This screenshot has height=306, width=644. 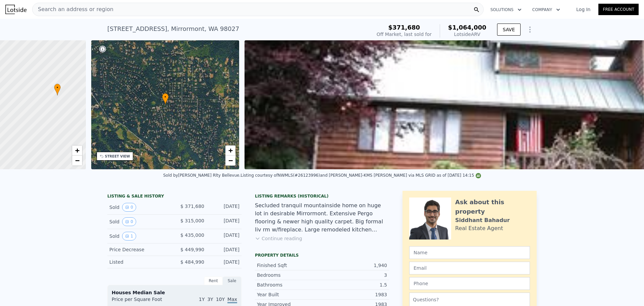 What do you see at coordinates (469, 268) in the screenshot?
I see `input: Email` at bounding box center [469, 268].